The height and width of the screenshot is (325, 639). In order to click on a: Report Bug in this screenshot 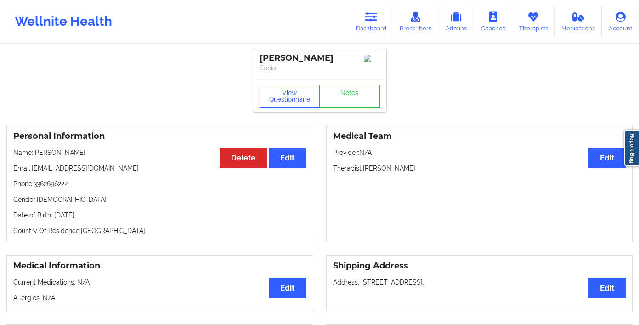, I will do `click(631, 148)`.